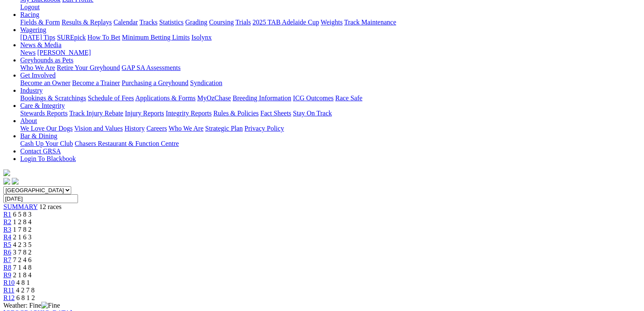 This screenshot has height=311, width=644. What do you see at coordinates (7, 214) in the screenshot?
I see `span: R1` at bounding box center [7, 214].